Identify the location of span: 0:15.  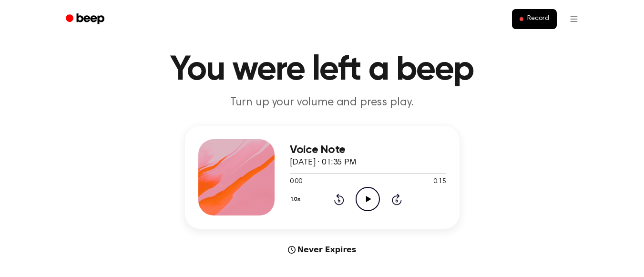
(440, 181).